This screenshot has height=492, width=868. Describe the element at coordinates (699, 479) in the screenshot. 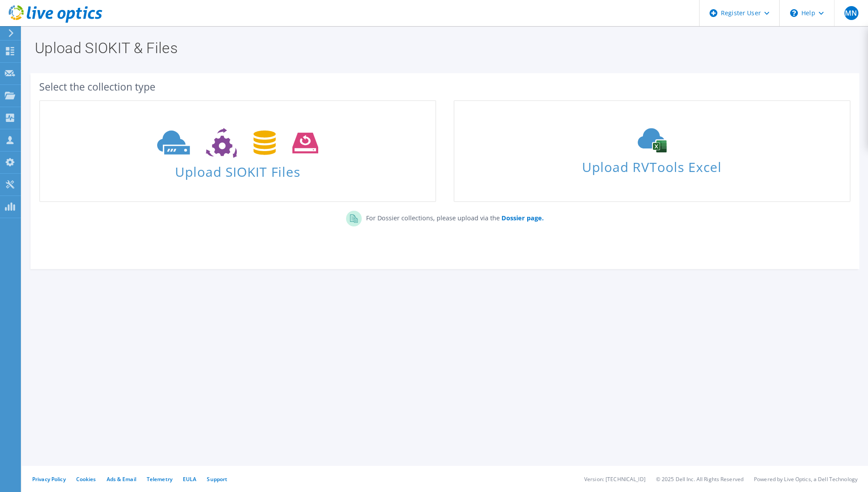

I see `li: © 2025 Dell Inc. All Rights Reserved` at that location.